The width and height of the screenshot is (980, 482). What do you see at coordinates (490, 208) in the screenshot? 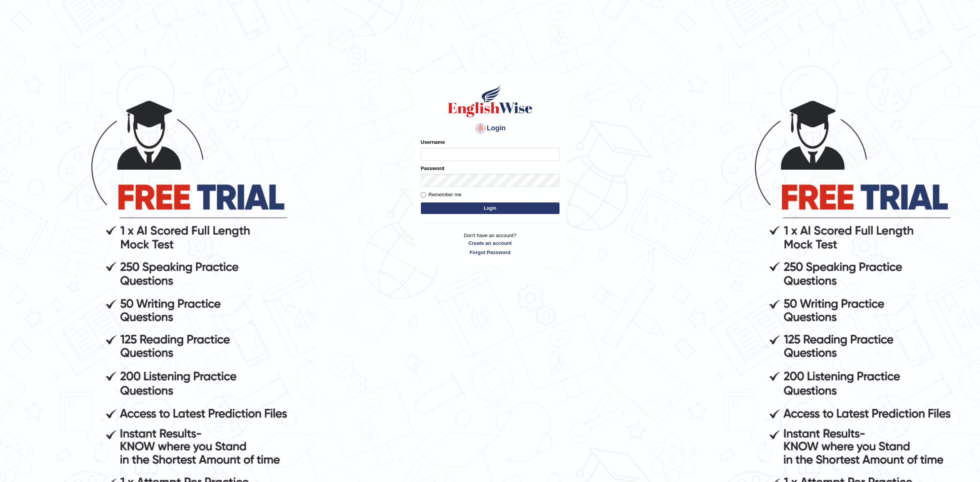
I see `button: Login` at bounding box center [490, 208].